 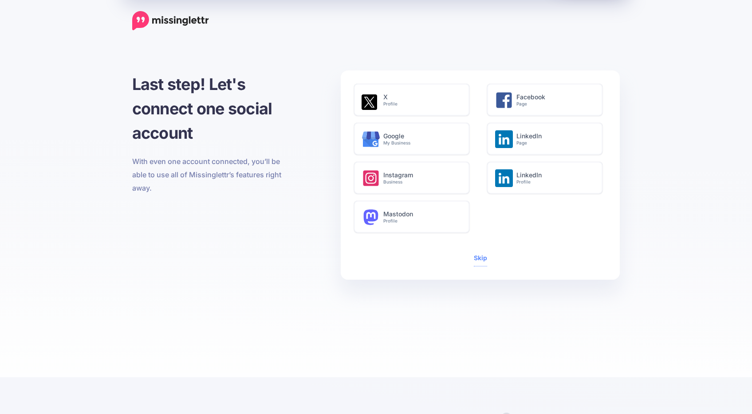 What do you see at coordinates (421, 100) in the screenshot?
I see `h6: X` at bounding box center [421, 100].